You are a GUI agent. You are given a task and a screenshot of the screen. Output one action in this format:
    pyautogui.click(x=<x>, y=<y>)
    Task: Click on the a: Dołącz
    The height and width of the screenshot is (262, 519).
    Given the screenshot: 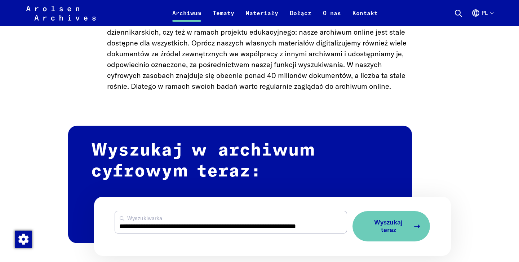 What is the action you would take?
    pyautogui.click(x=301, y=17)
    